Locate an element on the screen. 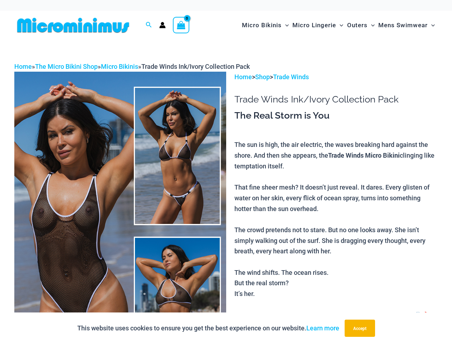  h3: The Real Storm is You is located at coordinates (336, 116).